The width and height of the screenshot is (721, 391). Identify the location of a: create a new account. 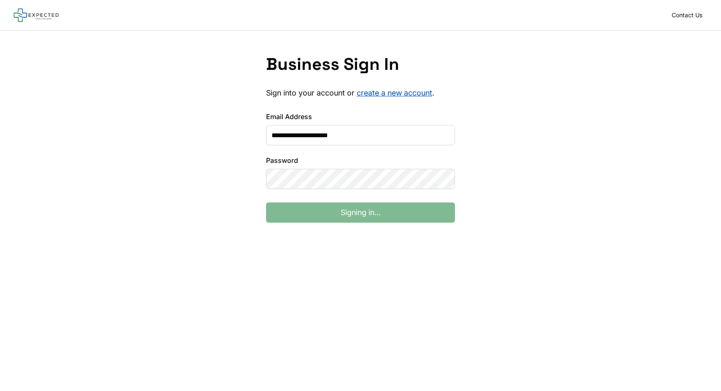
(394, 93).